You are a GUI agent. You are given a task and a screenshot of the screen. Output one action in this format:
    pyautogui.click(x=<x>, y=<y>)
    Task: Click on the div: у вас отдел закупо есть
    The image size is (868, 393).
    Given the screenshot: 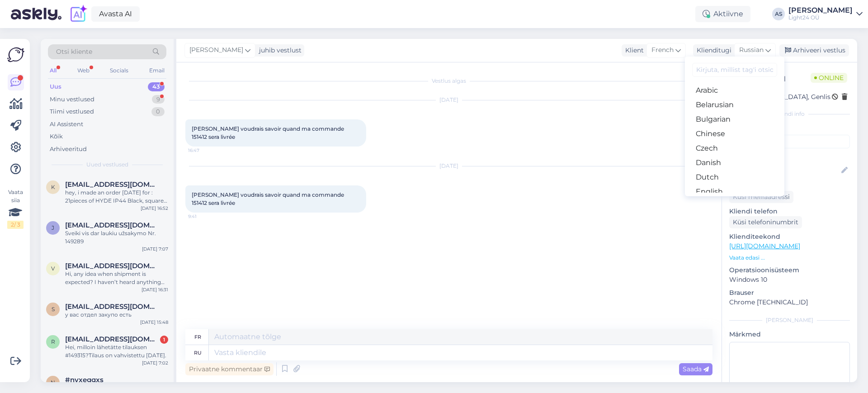 What is the action you would take?
    pyautogui.click(x=117, y=314)
    